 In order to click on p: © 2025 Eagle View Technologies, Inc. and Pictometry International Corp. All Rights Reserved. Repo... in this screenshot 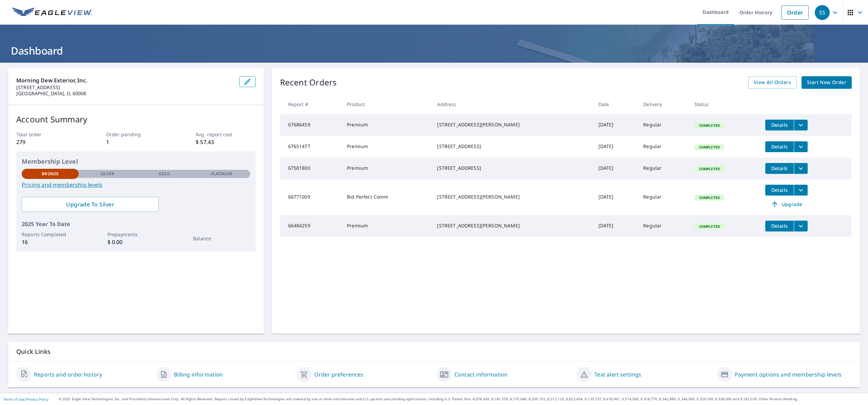, I will do `click(461, 398)`.